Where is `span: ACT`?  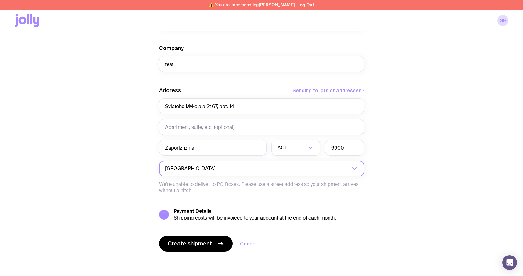 span: ACT is located at coordinates (283, 148).